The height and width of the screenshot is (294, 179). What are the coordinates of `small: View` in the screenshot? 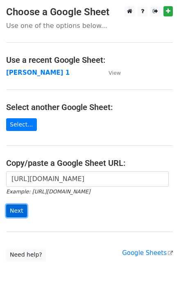 It's located at (115, 73).